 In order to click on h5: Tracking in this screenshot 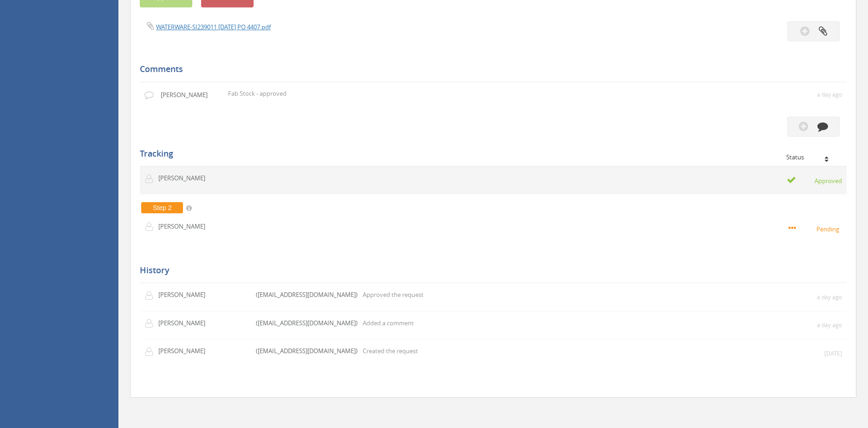, I will do `click(489, 154)`.